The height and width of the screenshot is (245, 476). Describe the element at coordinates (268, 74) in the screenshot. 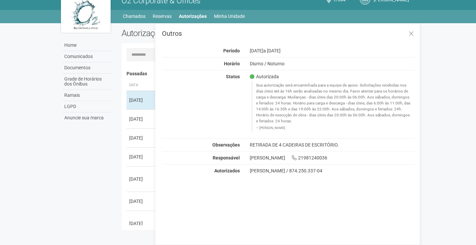

I see `h4: Passadas` at that location.